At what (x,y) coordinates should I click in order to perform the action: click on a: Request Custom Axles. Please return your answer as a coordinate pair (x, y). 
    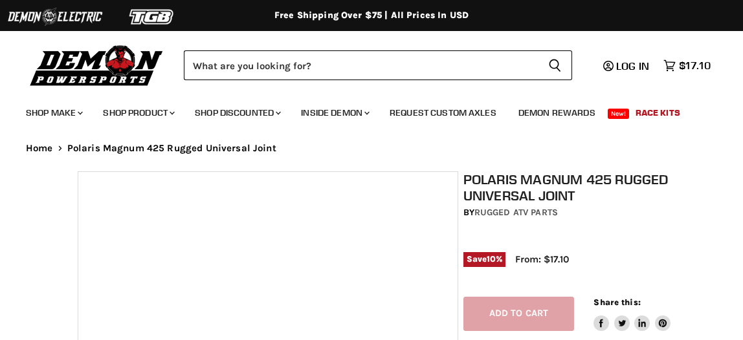
    Looking at the image, I should click on (443, 113).